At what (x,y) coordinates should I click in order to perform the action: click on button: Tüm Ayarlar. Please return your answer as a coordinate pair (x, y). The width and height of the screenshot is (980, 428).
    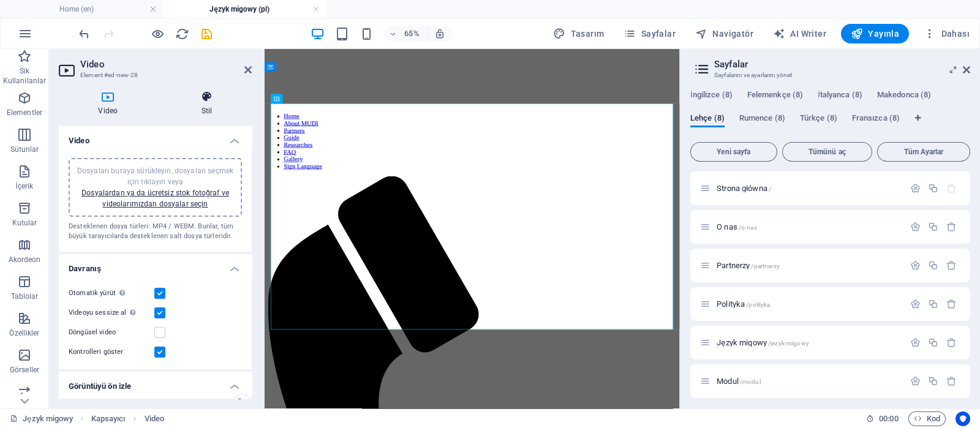
    Looking at the image, I should click on (924, 152).